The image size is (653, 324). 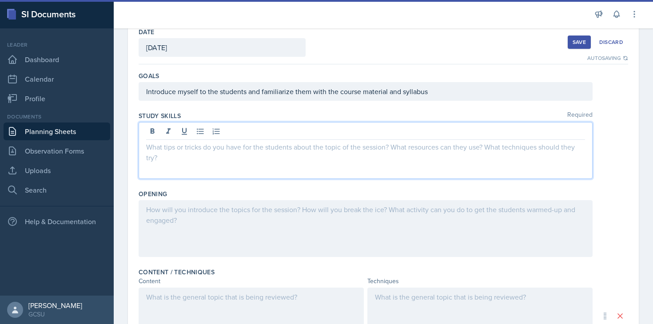 What do you see at coordinates (580, 116) in the screenshot?
I see `span: Required` at bounding box center [580, 116].